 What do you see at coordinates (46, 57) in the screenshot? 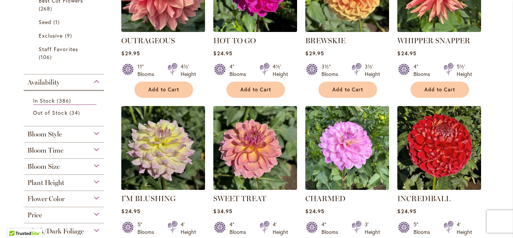
I see `span: 106` at bounding box center [46, 57].